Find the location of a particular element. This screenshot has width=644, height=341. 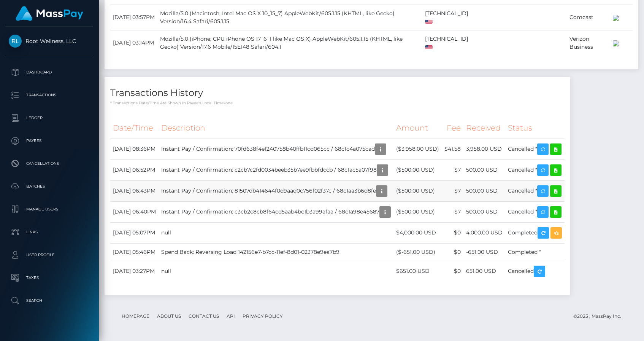

p: Links is located at coordinates (49, 233).